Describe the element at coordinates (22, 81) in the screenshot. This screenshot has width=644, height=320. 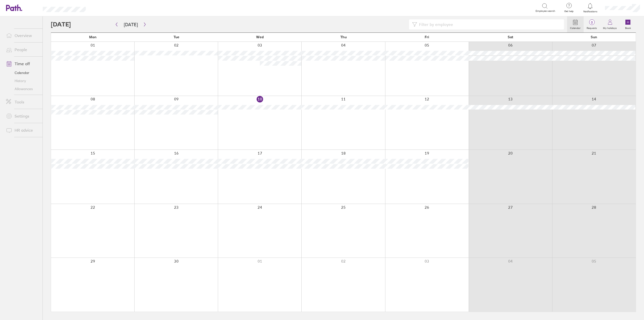
I see `a: History` at that location.